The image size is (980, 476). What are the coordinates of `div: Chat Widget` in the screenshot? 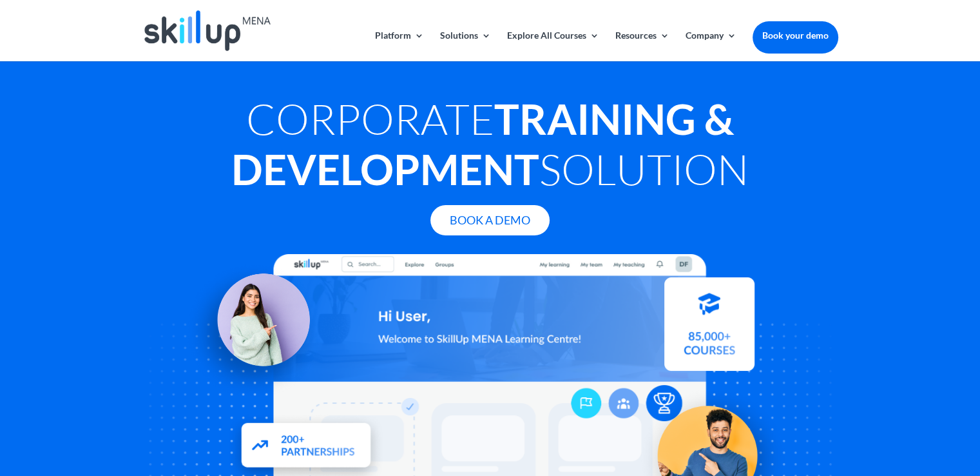 It's located at (949, 445).